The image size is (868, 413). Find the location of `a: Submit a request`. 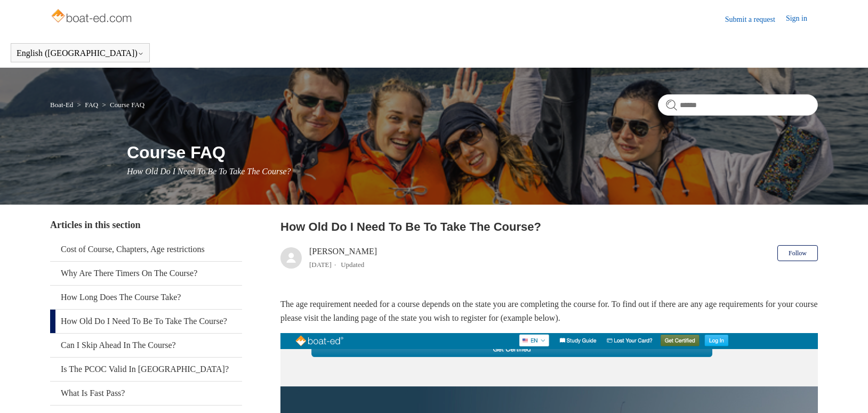

a: Submit a request is located at coordinates (756, 19).